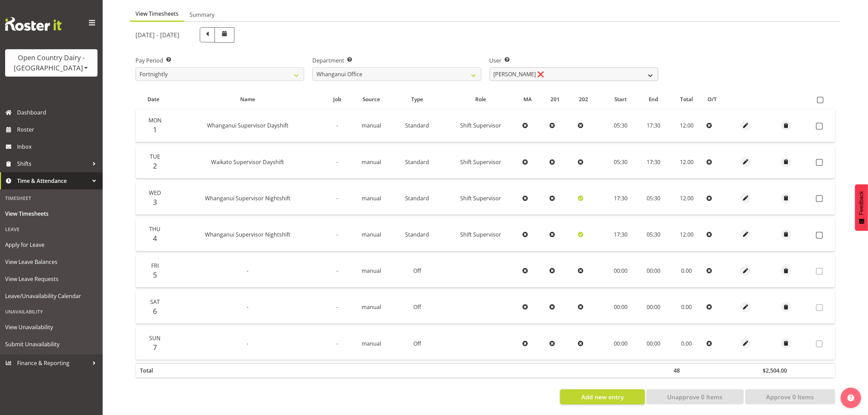 The width and height of the screenshot is (868, 415). Describe the element at coordinates (202, 15) in the screenshot. I see `span: Summary` at that location.